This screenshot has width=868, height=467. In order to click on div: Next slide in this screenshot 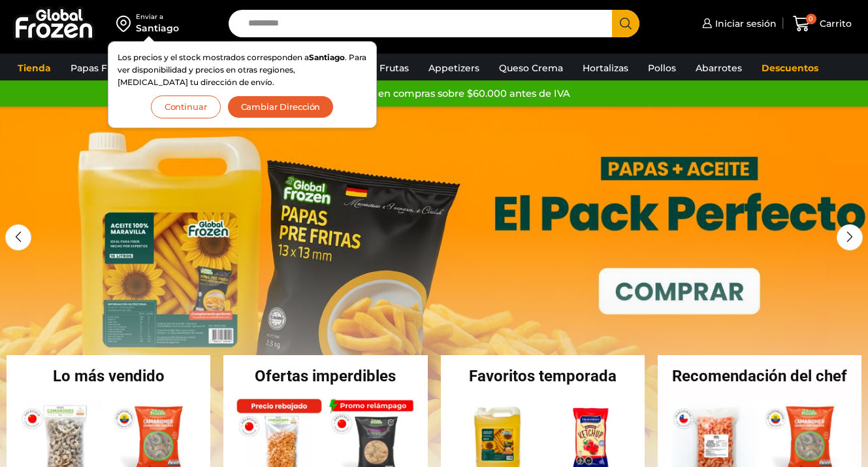, I will do `click(850, 237)`.